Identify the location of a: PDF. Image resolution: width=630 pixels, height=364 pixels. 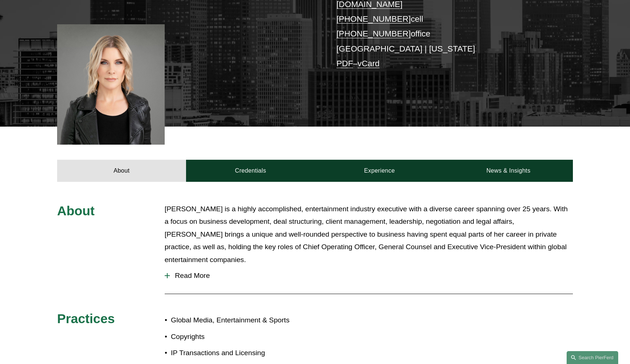
(344, 63).